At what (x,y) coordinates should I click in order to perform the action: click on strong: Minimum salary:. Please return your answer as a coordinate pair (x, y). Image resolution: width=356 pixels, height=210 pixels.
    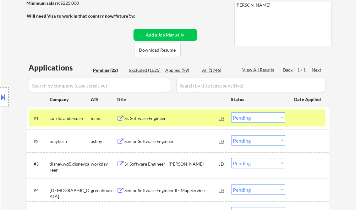
    Looking at the image, I should click on (44, 3).